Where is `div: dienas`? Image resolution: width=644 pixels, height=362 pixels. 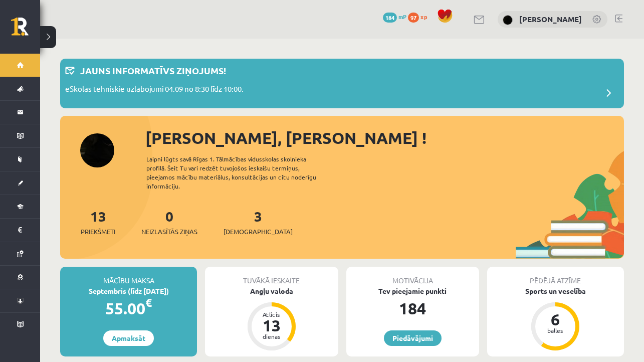
div: dienas is located at coordinates (272, 337).